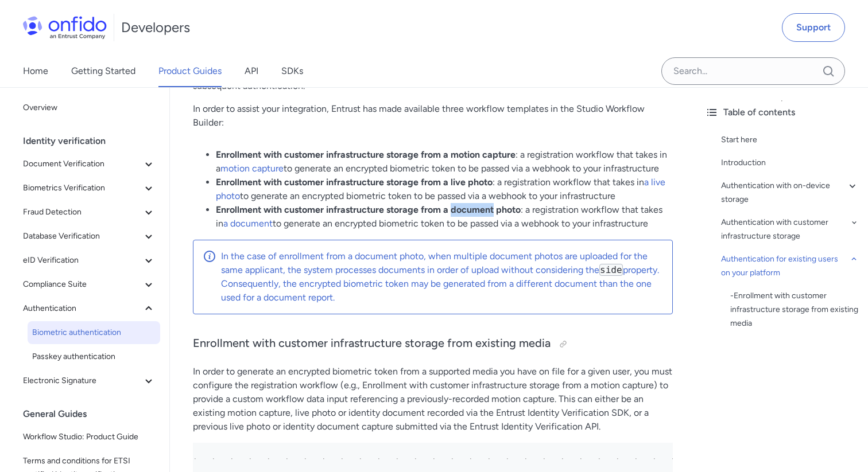  Describe the element at coordinates (82, 212) in the screenshot. I see `span: Fraud Detection` at that location.